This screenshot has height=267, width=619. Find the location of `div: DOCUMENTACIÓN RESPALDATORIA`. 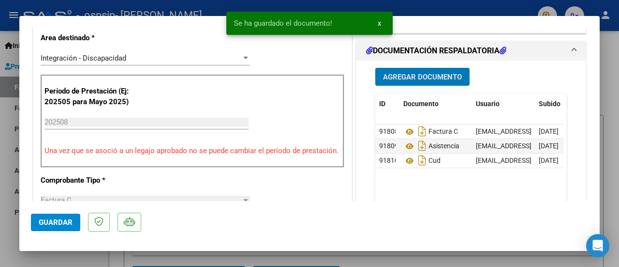

div: DOCUMENTACIÓN RESPALDATORIA is located at coordinates (471, 161).